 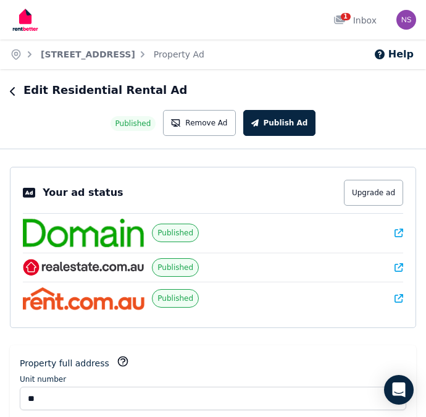 I want to click on div: Open Intercom Messenger, so click(x=399, y=390).